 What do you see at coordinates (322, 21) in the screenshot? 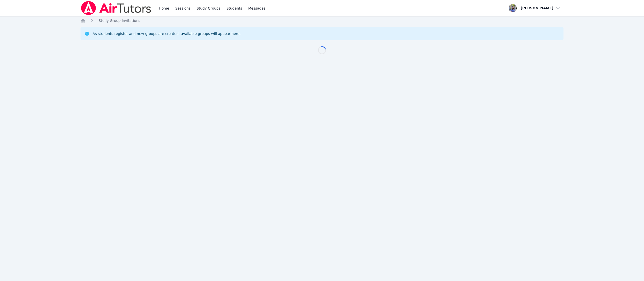
I see `nav: Breadcrumb` at bounding box center [322, 21].